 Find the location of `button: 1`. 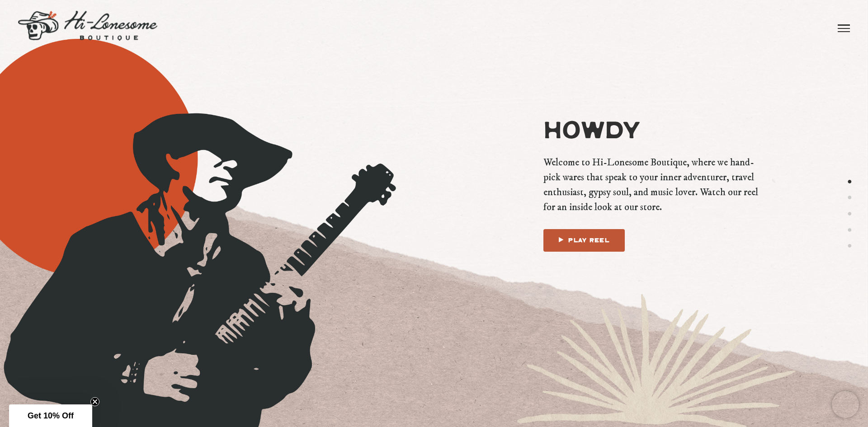

button: 1 is located at coordinates (850, 181).